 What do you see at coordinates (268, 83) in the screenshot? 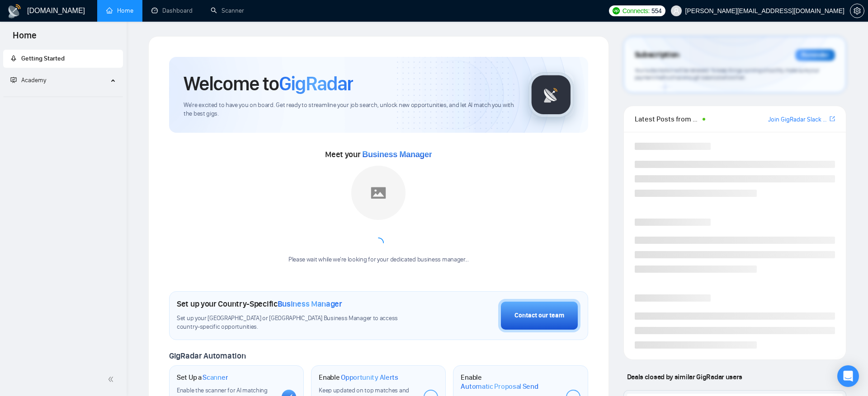
I see `h1: Welcome to` at bounding box center [268, 83].